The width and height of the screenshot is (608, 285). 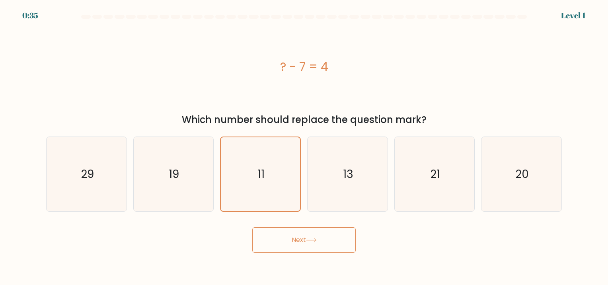 I want to click on text: 19, so click(x=174, y=174).